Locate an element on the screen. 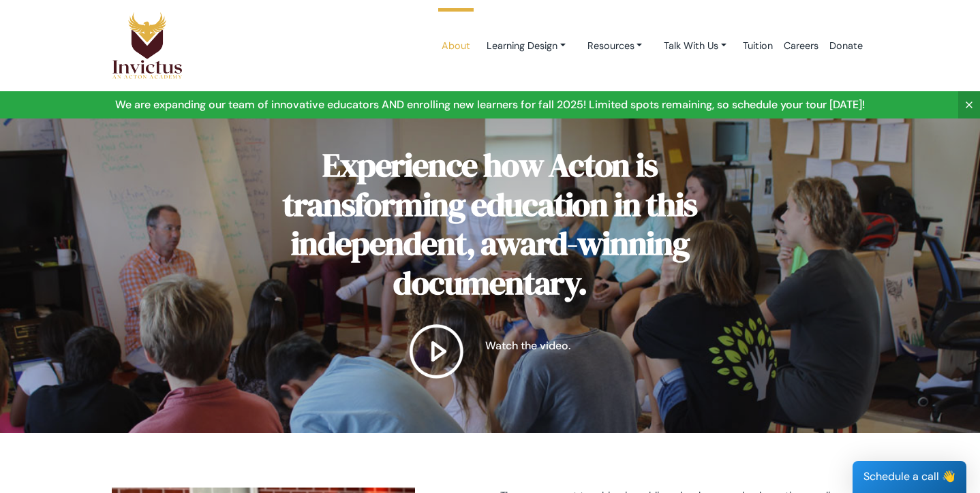 This screenshot has height=493, width=980. a: Careers is located at coordinates (800, 46).